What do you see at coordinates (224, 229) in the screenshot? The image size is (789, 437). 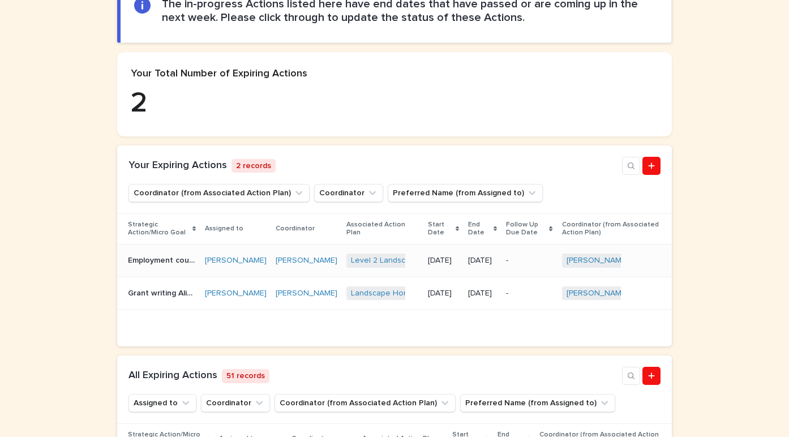 I see `p: Assigned to` at bounding box center [224, 229].